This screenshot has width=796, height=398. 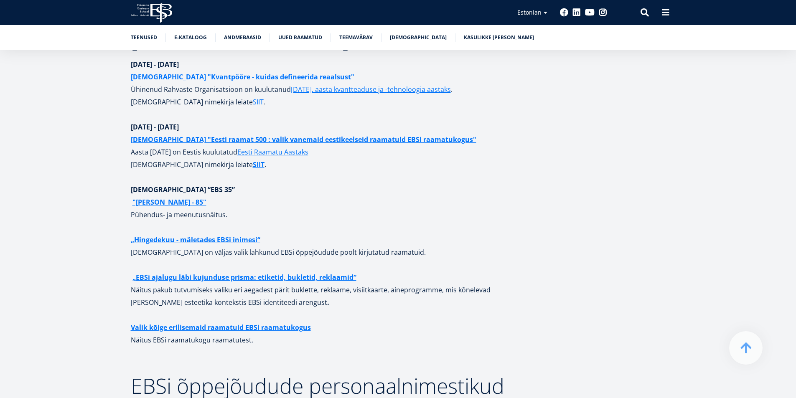 I want to click on a: Teenused, so click(x=144, y=38).